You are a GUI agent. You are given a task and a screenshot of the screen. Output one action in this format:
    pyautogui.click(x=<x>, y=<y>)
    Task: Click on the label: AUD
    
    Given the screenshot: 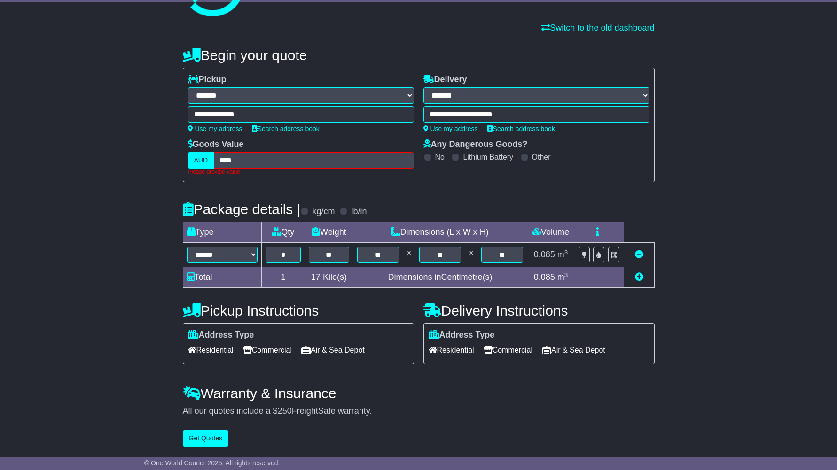 What is the action you would take?
    pyautogui.click(x=201, y=160)
    